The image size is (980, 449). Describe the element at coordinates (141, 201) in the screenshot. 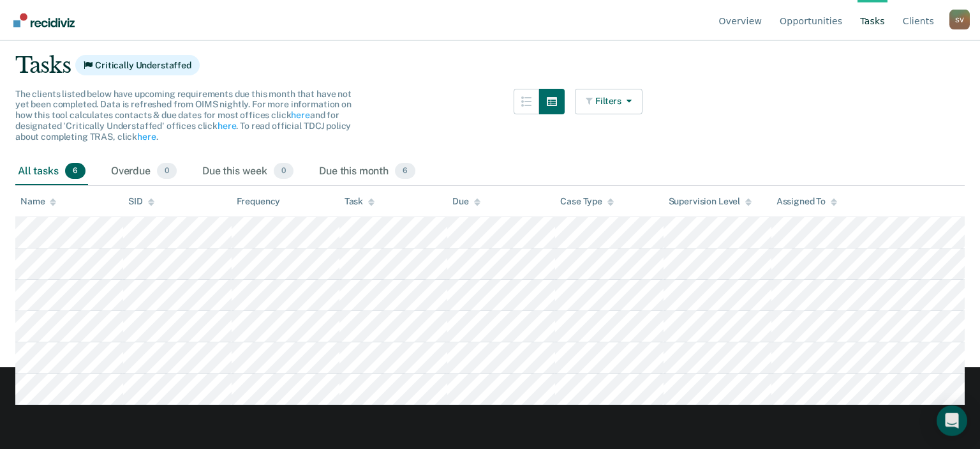

I see `div: SID` at that location.